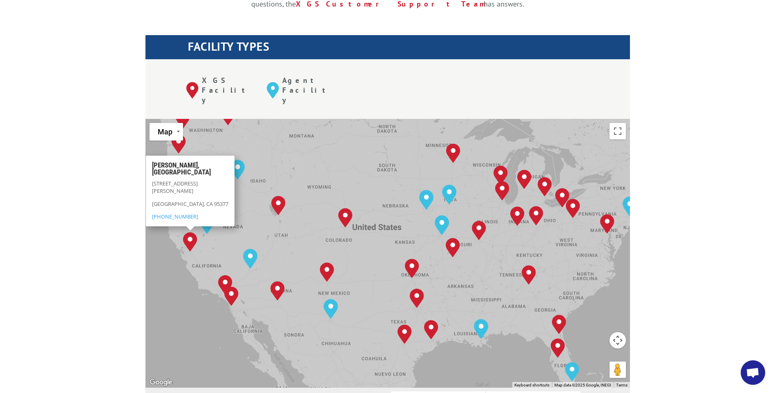  What do you see at coordinates (524, 179) in the screenshot?
I see `div: Grand Rapids, MI` at bounding box center [524, 179].